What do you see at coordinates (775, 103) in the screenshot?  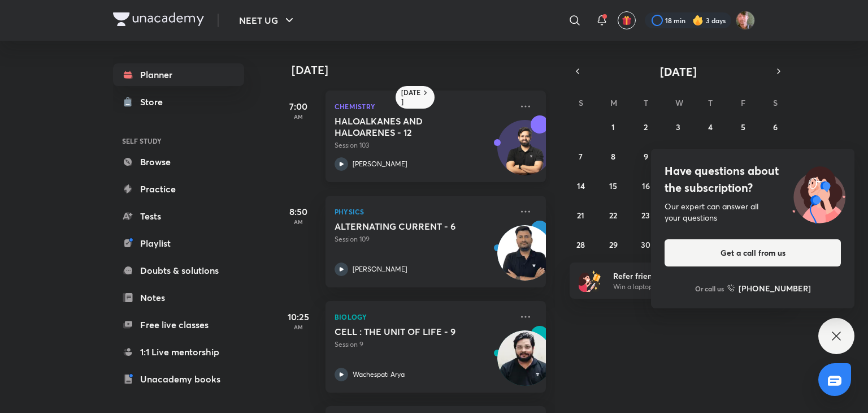 I see `abbr: Saturday` at bounding box center [775, 103].